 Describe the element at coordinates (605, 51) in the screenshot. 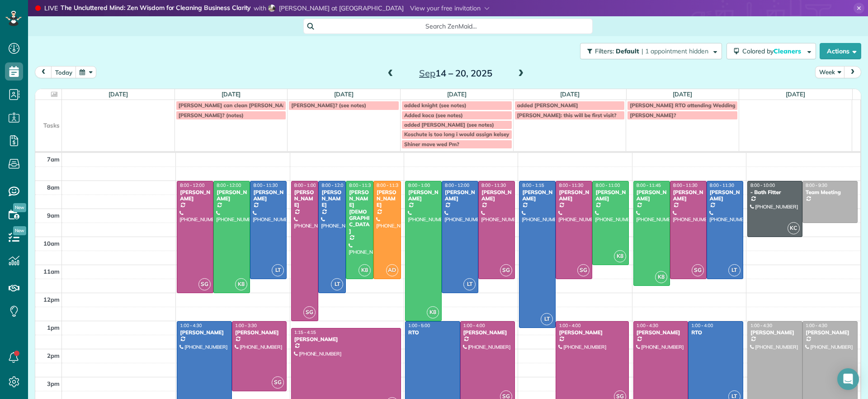

I see `span: Filters:` at that location.